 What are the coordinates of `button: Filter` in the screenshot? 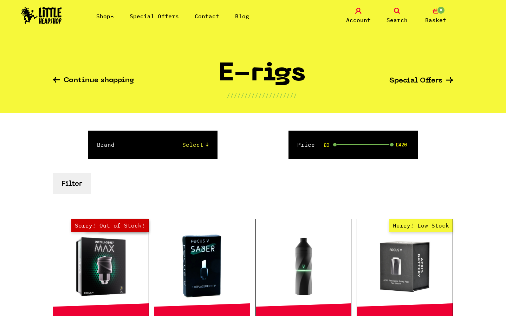 It's located at (72, 184).